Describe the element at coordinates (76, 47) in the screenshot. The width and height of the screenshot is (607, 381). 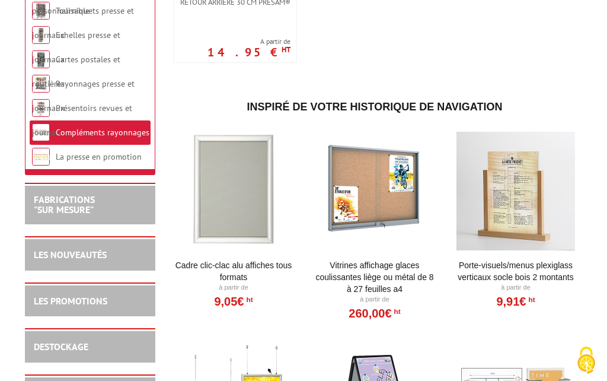
I see `a: Echelles presse et journaux` at that location.